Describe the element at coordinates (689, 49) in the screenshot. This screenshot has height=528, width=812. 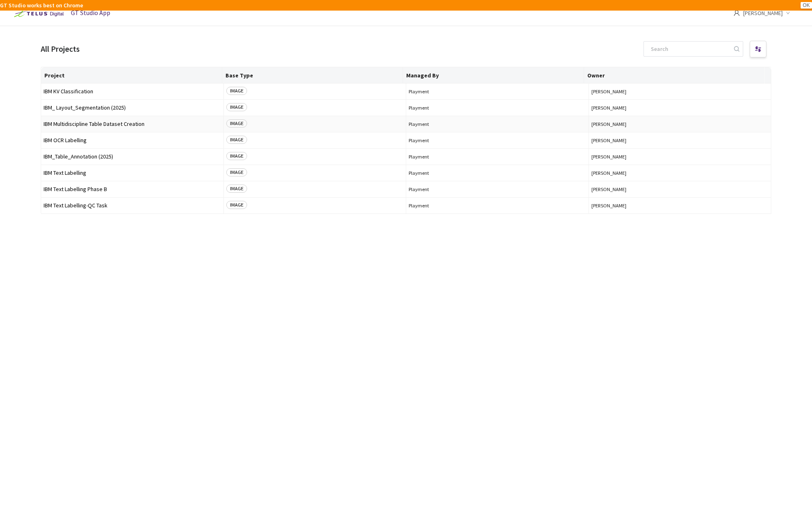
I see `input: Search` at that location.